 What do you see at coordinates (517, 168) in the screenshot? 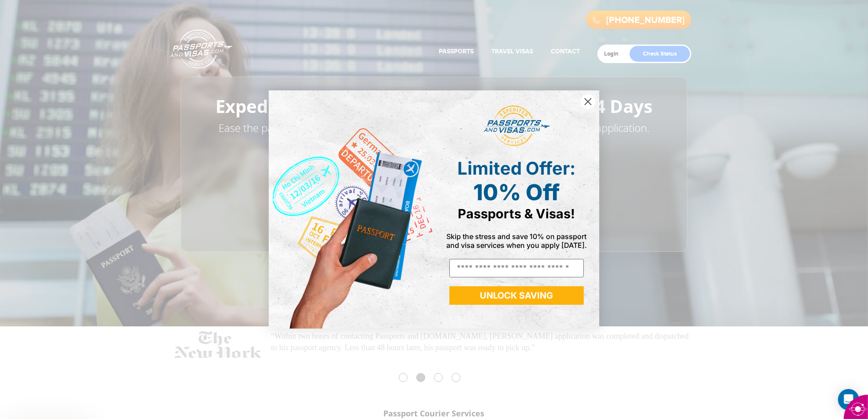
I see `span: Limited Offer:` at bounding box center [517, 168].